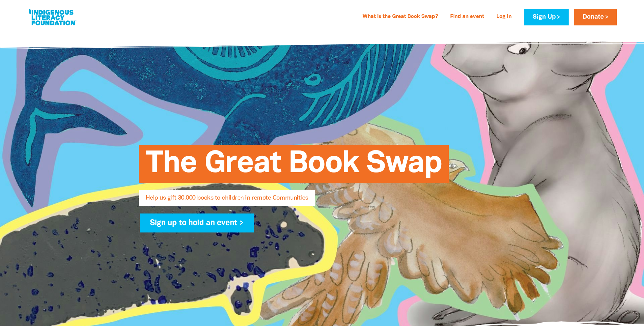  Describe the element at coordinates (197, 223) in the screenshot. I see `a: Sign up to hold an event >` at that location.